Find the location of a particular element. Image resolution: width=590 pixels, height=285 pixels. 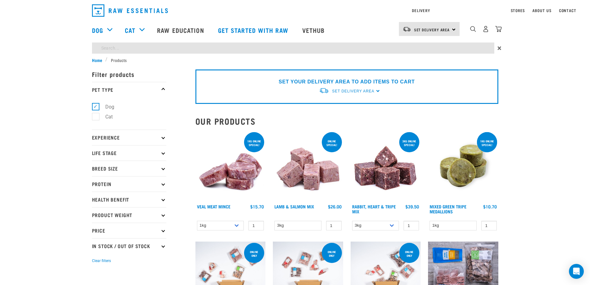

p: Health Benefit is located at coordinates (129, 199).